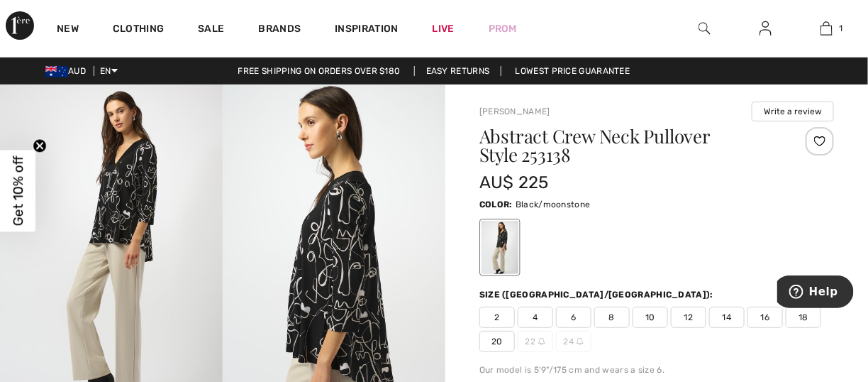 The height and width of the screenshot is (382, 868). Describe the element at coordinates (503, 28) in the screenshot. I see `a: Prom` at that location.